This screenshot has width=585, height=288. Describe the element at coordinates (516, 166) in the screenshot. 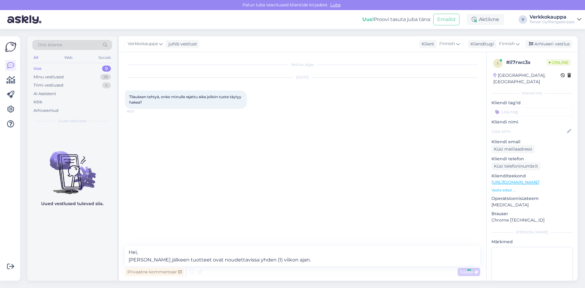

I see `div: Küsi telefoninumbrit` at that location.